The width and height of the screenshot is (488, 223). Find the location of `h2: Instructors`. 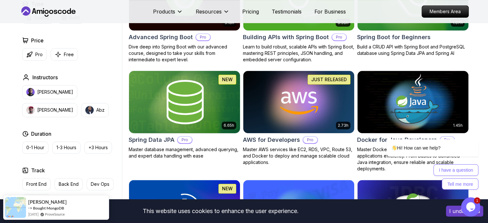

h2: Instructors is located at coordinates (45, 77).